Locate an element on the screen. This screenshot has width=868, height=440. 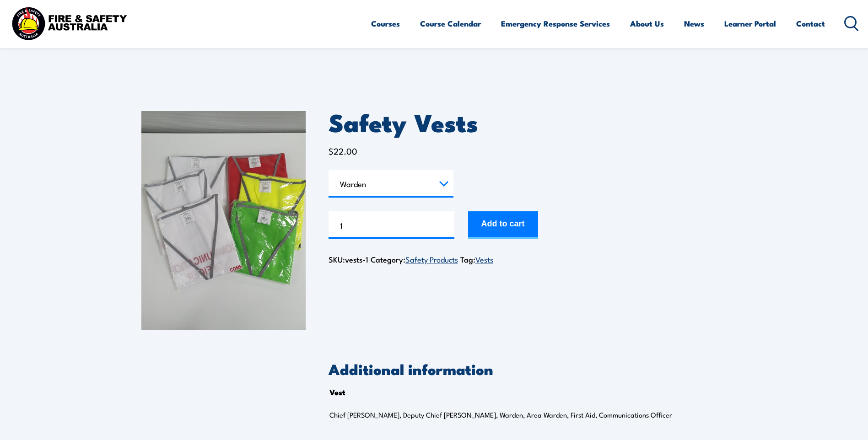
span: Category: is located at coordinates (414, 259).